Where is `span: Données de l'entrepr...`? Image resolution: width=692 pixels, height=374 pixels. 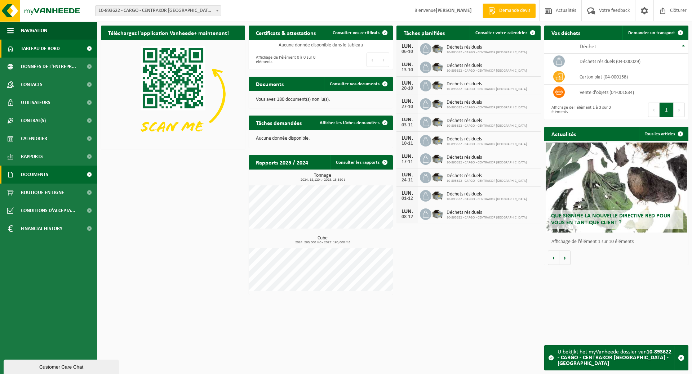 span: Données de l'entrepr... is located at coordinates (48, 67).